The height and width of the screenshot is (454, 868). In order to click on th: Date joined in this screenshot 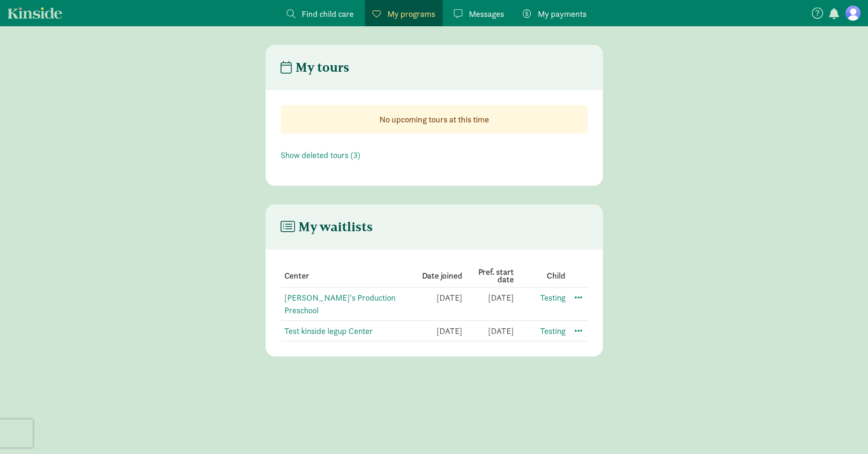, I will do `click(436, 275)`.